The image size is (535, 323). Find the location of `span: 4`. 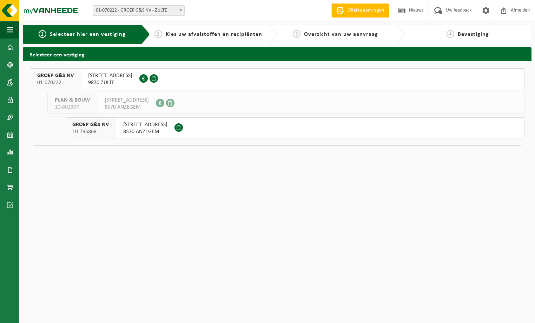

span: 4 is located at coordinates (450, 34).